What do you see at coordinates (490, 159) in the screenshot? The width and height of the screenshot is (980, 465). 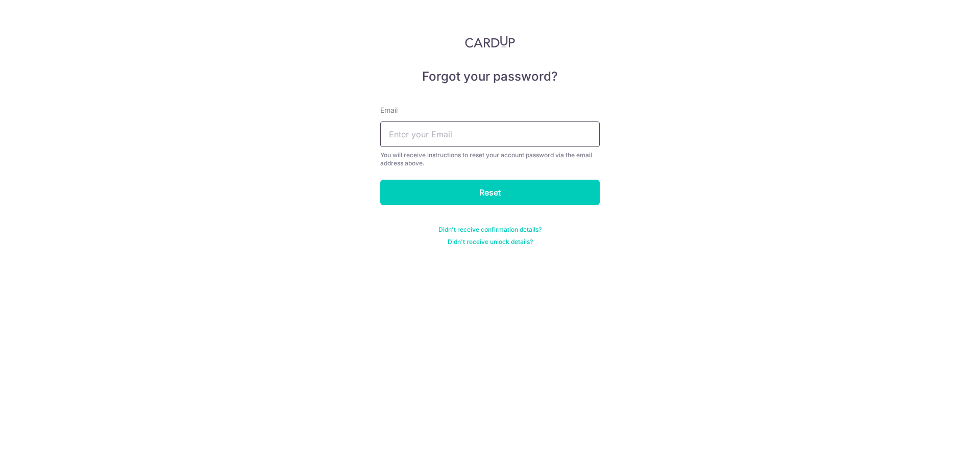 I see `div: You will receive instructions to reset your account password via the email address above.` at bounding box center [490, 159].